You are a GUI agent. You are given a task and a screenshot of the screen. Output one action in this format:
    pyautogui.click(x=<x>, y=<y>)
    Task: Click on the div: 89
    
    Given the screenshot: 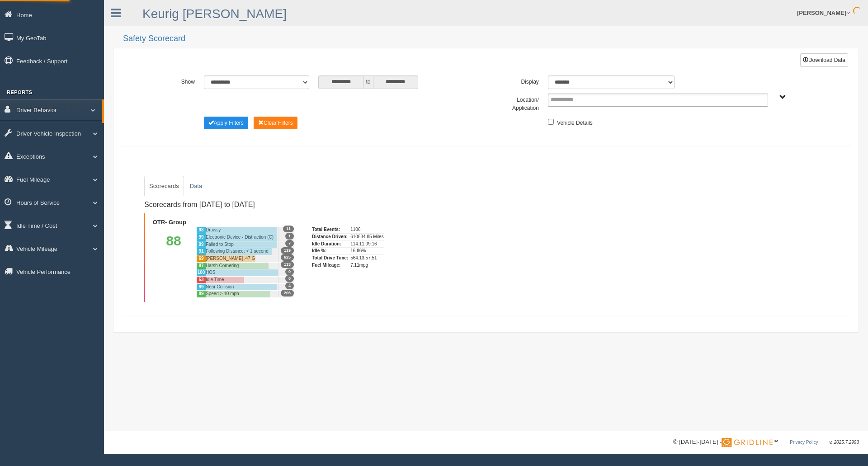 What is the action you would take?
    pyautogui.click(x=201, y=294)
    